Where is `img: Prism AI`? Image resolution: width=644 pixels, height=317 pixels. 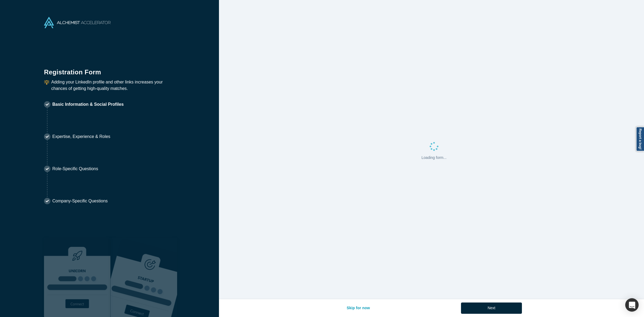
img: Prism AI is located at coordinates (144, 277).